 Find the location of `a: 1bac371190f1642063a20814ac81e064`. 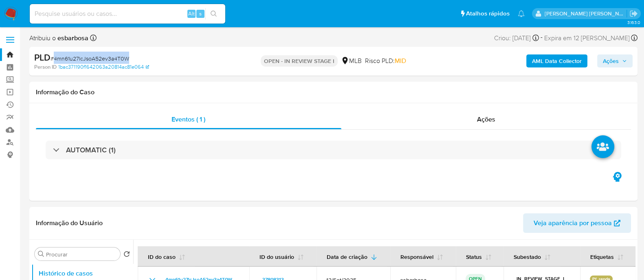

a: 1bac371190f1642063a20814ac81e064 is located at coordinates (103, 67).